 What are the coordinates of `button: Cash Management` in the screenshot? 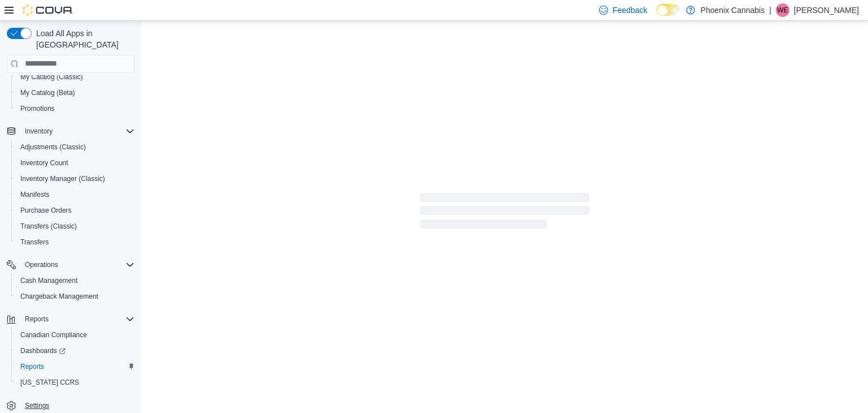 It's located at (75, 280).